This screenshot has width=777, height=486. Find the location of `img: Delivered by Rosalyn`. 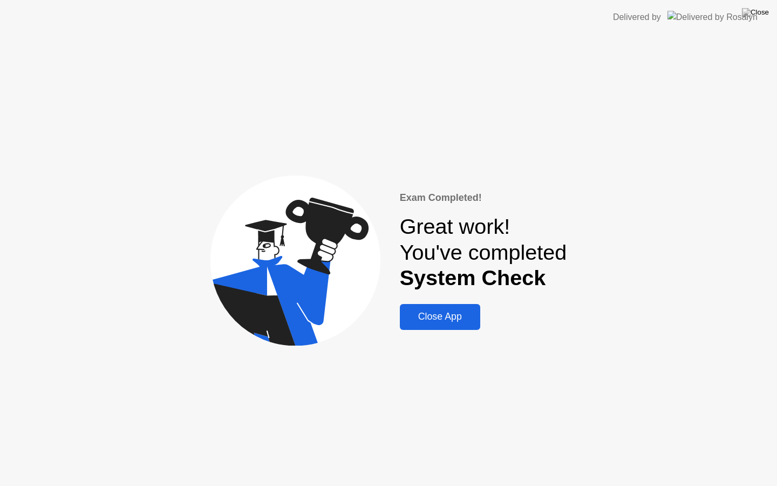

img: Delivered by Rosalyn is located at coordinates (712, 17).